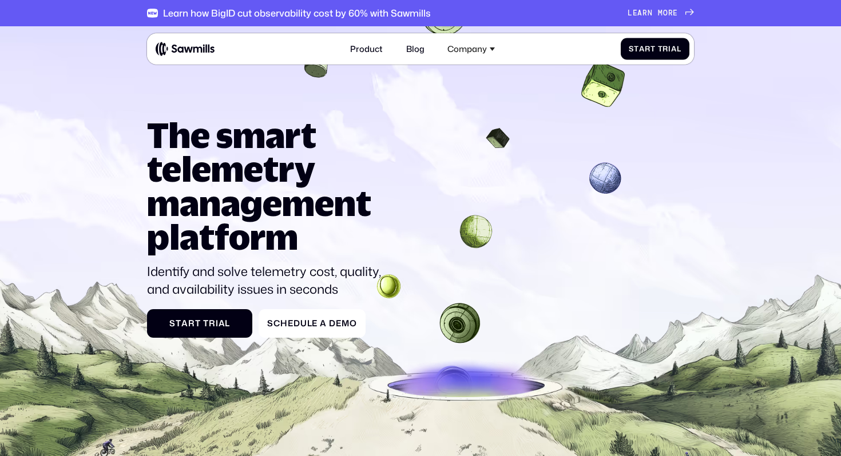 The width and height of the screenshot is (841, 456). I want to click on span: d, so click(297, 324).